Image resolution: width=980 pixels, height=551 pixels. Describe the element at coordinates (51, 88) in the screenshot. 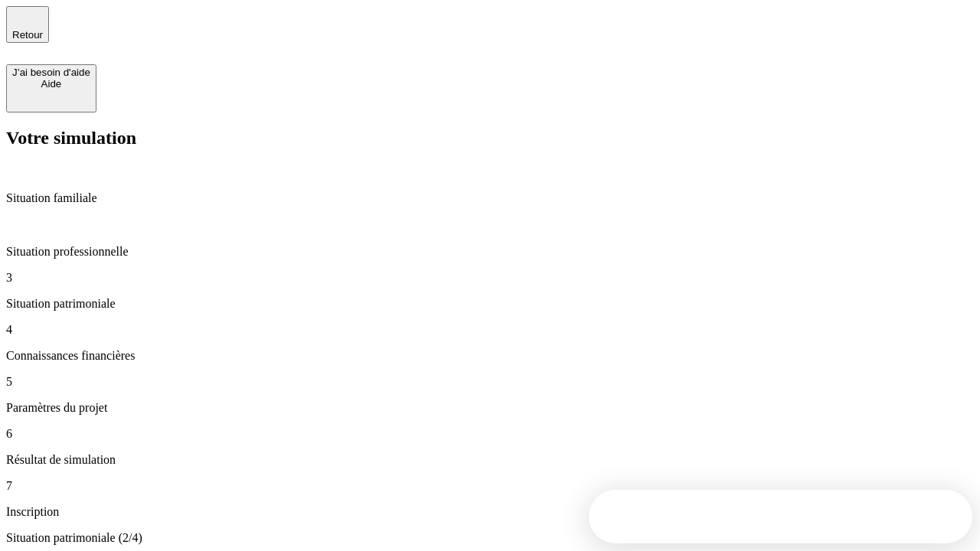

I see `button: J’ai besoin d'aideAide` at that location.